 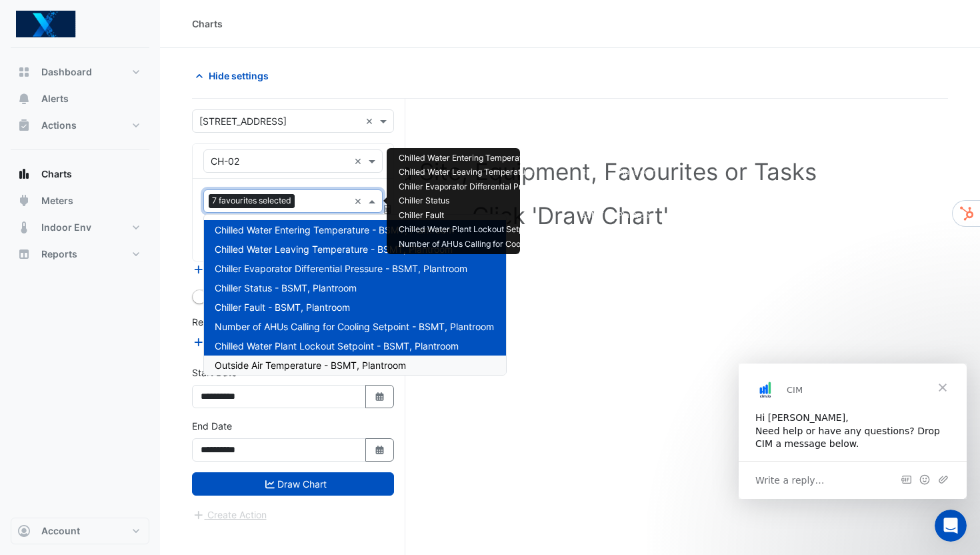 I want to click on span: Actions, so click(x=59, y=126).